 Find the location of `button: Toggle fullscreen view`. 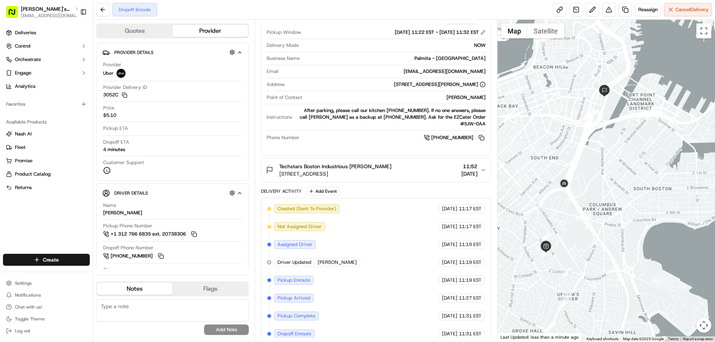

button: Toggle fullscreen view is located at coordinates (704, 31).